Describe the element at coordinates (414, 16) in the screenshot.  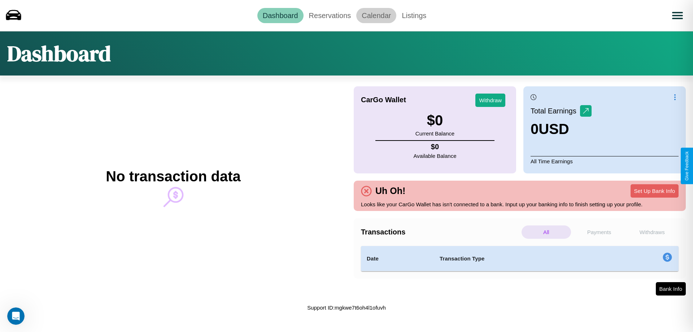
I see `a: Listings` at that location.